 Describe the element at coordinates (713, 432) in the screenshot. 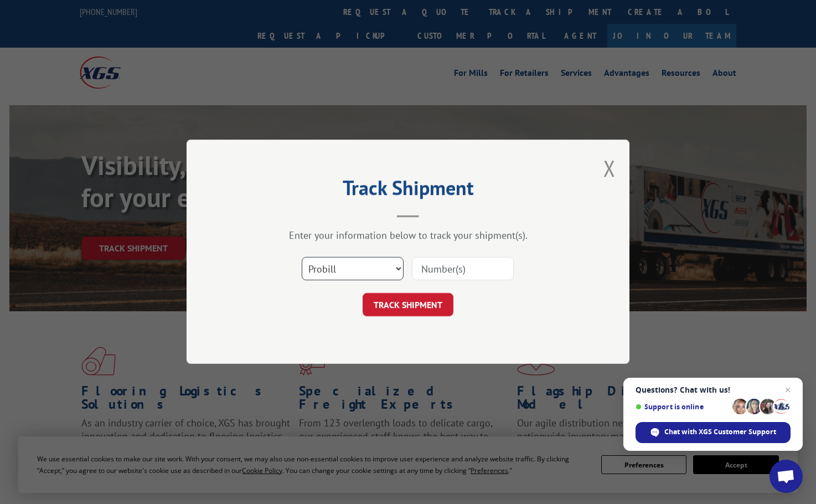

I see `div: Chat with XGS Customer Support` at that location.